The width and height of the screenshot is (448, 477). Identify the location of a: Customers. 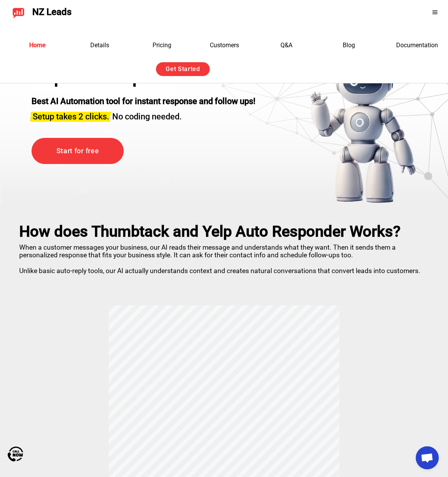
(224, 45).